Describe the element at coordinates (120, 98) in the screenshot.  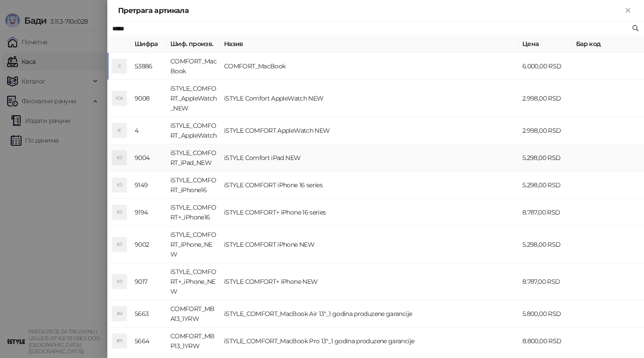
I see `div: ICA` at that location.